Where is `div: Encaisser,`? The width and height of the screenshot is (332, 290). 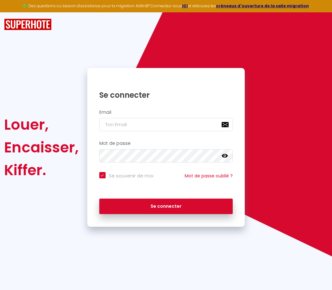 div: Encaisser, is located at coordinates (41, 147).